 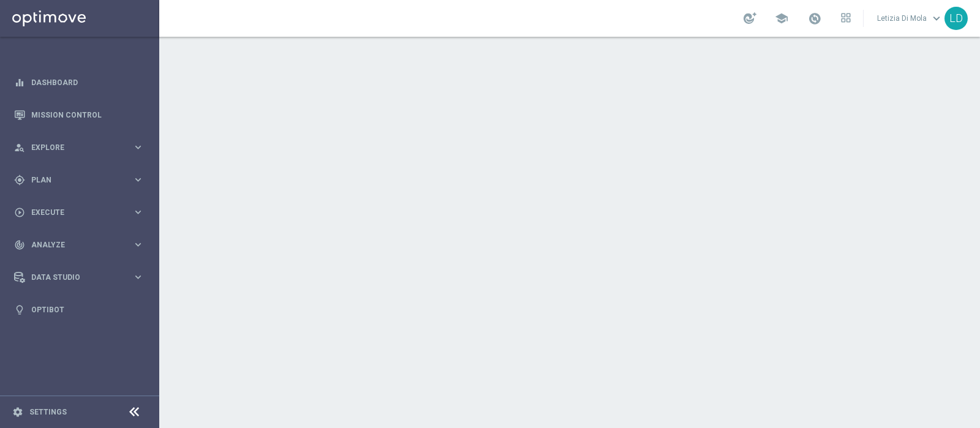 I want to click on div: Mission Control, so click(x=79, y=115).